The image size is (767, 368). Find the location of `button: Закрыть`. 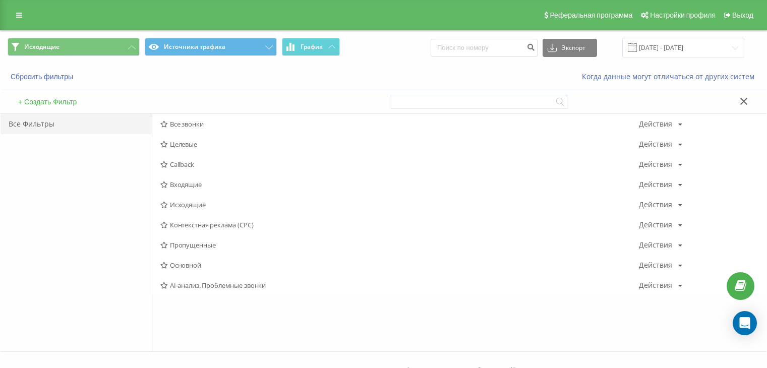

button: Закрыть is located at coordinates (744, 102).